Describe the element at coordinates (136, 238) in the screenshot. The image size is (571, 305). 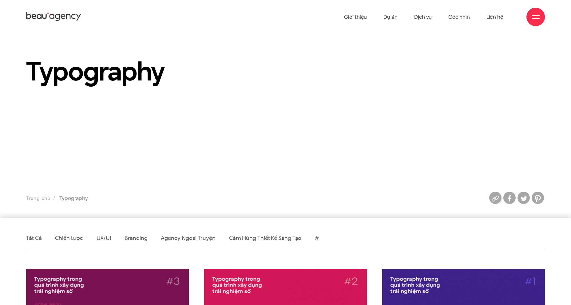
I see `a: Branding` at that location.